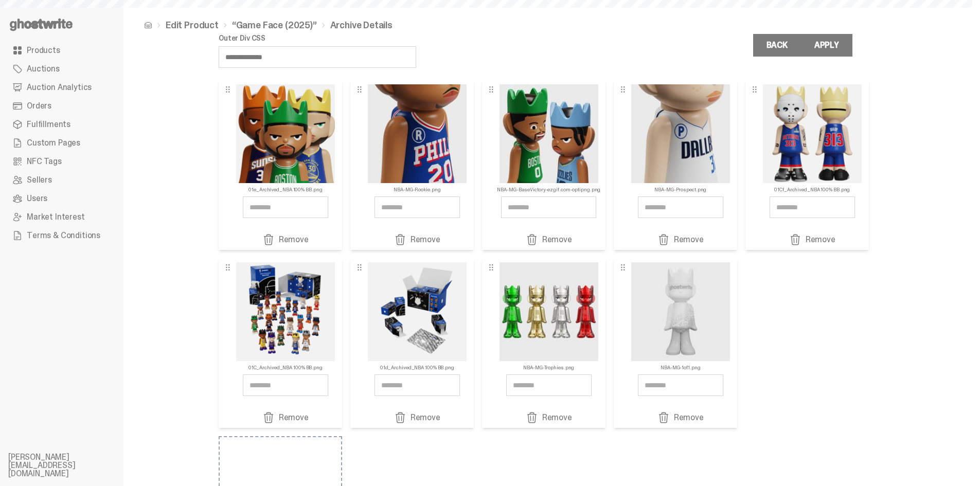 The width and height of the screenshot is (980, 486). What do you see at coordinates (62, 106) in the screenshot?
I see `a: Orders` at bounding box center [62, 106].